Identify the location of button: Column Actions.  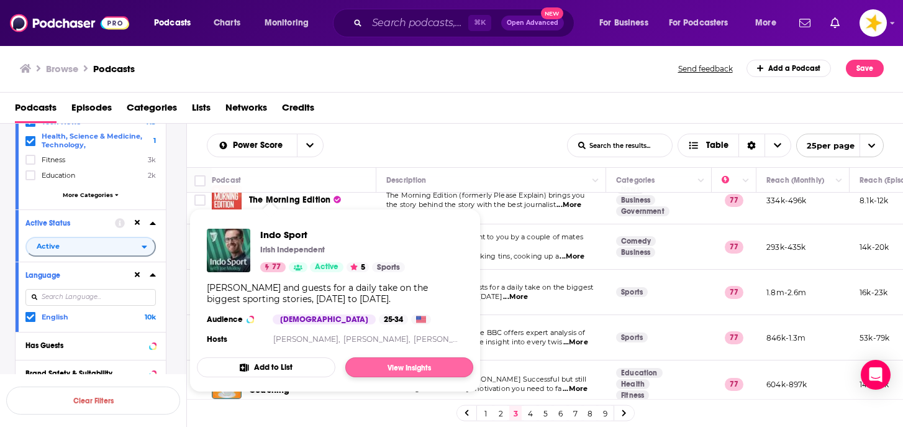
(701, 181).